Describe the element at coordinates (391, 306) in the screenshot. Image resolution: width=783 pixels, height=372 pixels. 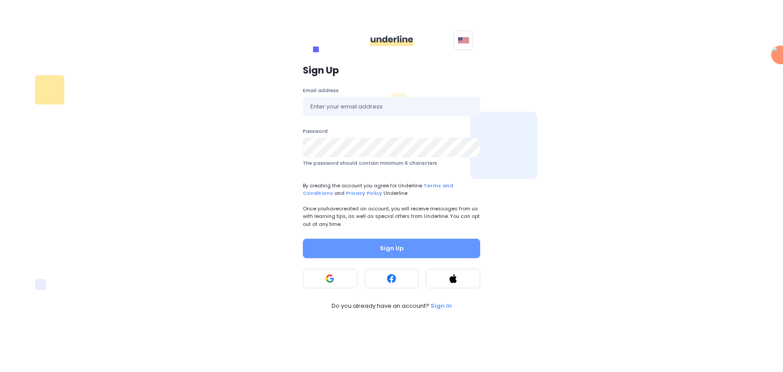
I see `a: Do you already have an account? Sign In` at that location.